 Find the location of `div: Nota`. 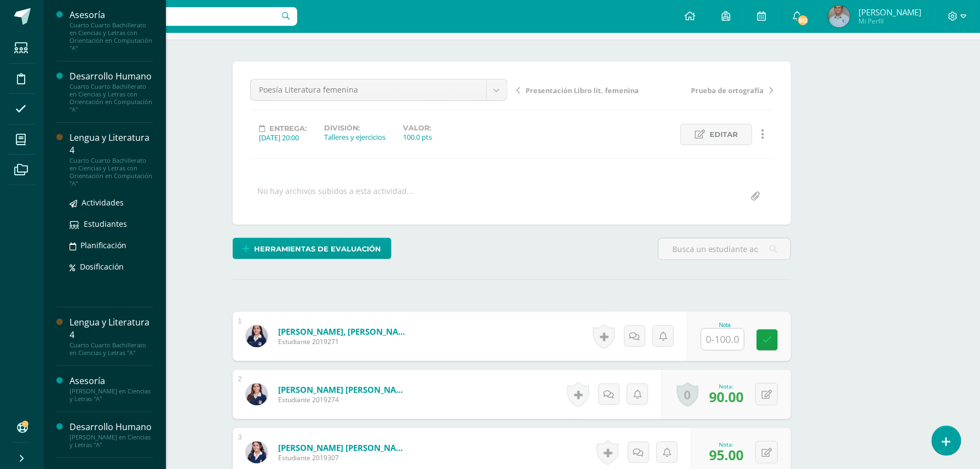

div: Nota is located at coordinates (725, 324).